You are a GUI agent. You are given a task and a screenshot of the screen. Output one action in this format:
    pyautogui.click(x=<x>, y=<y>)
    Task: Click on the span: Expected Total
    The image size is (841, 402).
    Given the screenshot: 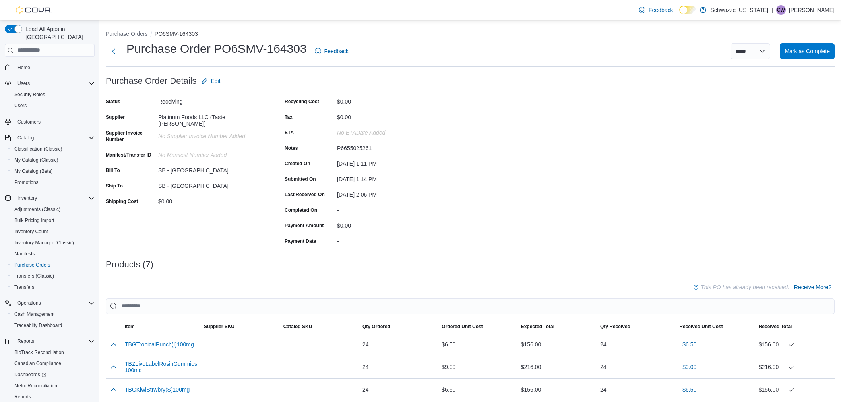 What is the action you would take?
    pyautogui.click(x=538, y=327)
    